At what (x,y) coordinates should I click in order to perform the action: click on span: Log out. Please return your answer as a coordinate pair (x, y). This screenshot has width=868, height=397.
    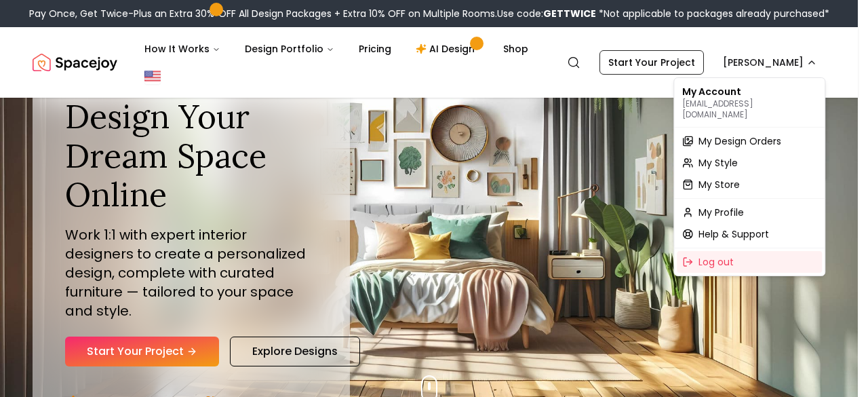
    Looking at the image, I should click on (716, 262).